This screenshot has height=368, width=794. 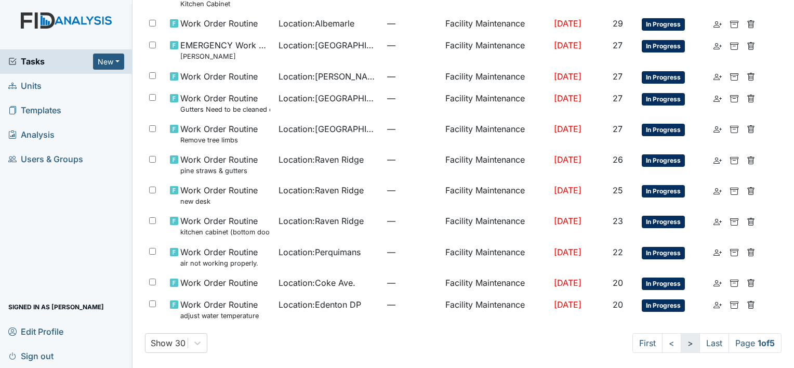 I want to click on span: Templates, so click(x=35, y=110).